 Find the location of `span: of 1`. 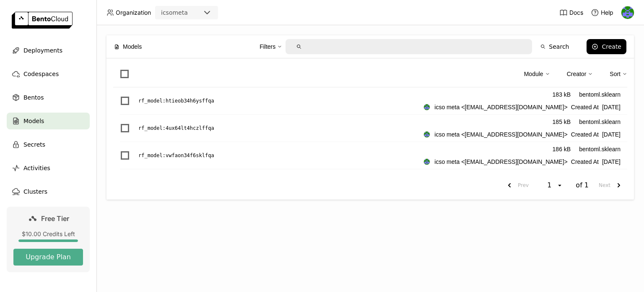

span: of 1 is located at coordinates (582, 185).